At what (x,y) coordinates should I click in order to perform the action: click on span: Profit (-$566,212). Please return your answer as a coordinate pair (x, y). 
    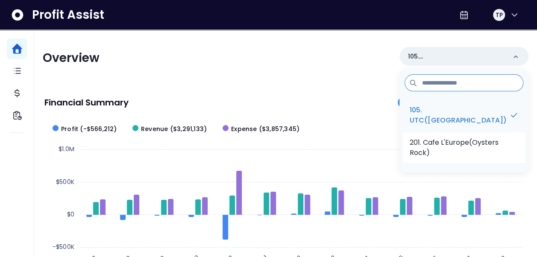
    Looking at the image, I should click on (89, 129).